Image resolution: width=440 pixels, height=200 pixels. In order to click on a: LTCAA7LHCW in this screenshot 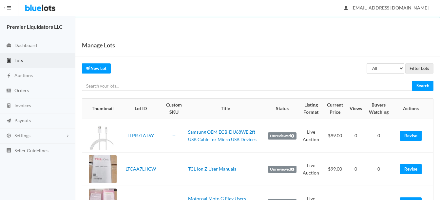, I will do `click(140, 169)`.